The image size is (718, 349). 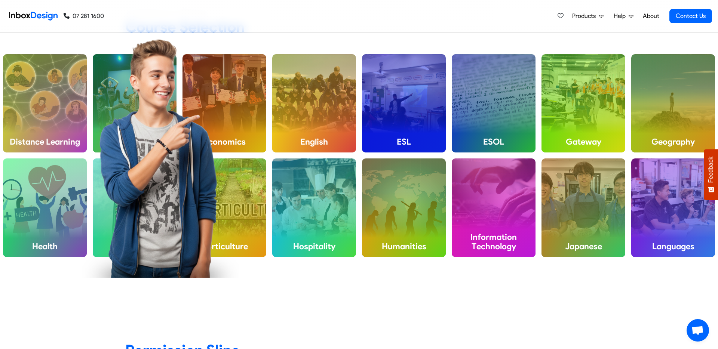 What do you see at coordinates (586, 16) in the screenshot?
I see `span: Products` at bounding box center [586, 16].